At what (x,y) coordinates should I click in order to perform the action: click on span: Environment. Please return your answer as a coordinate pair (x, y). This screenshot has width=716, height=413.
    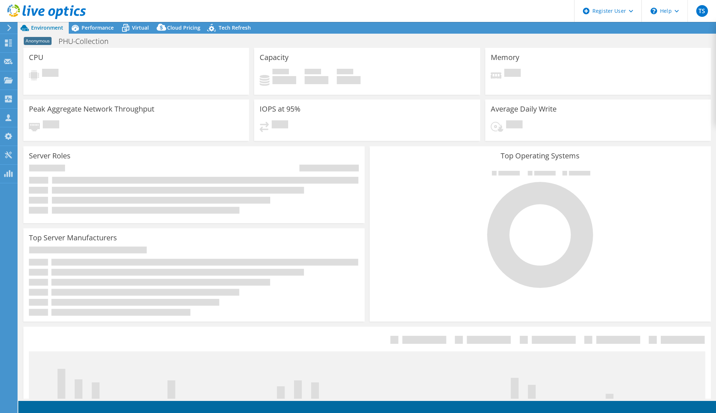
    Looking at the image, I should click on (47, 27).